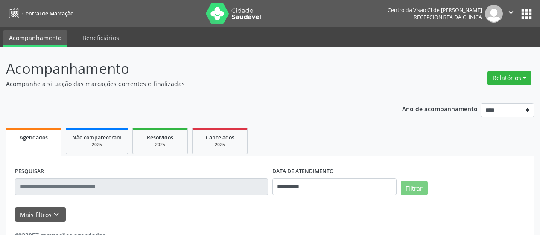  I want to click on span: Cancelados, so click(220, 137).